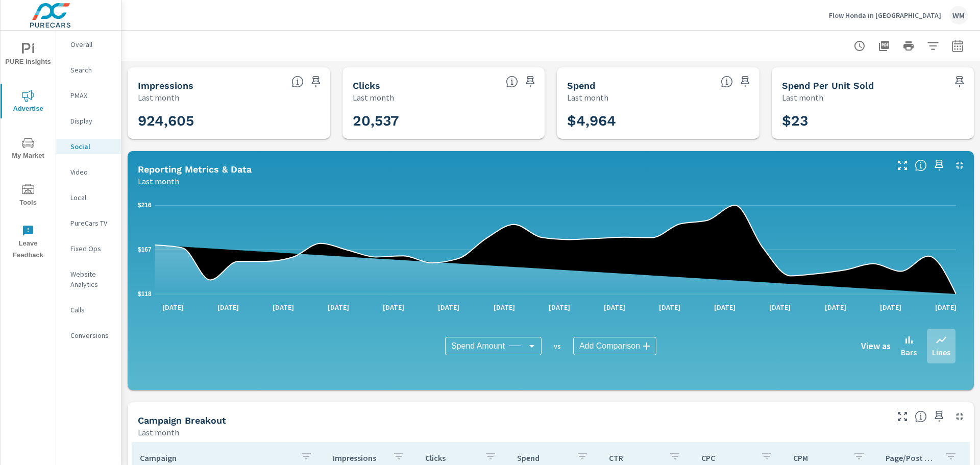 The width and height of the screenshot is (980, 465). I want to click on span: Leave Feedback, so click(28, 243).